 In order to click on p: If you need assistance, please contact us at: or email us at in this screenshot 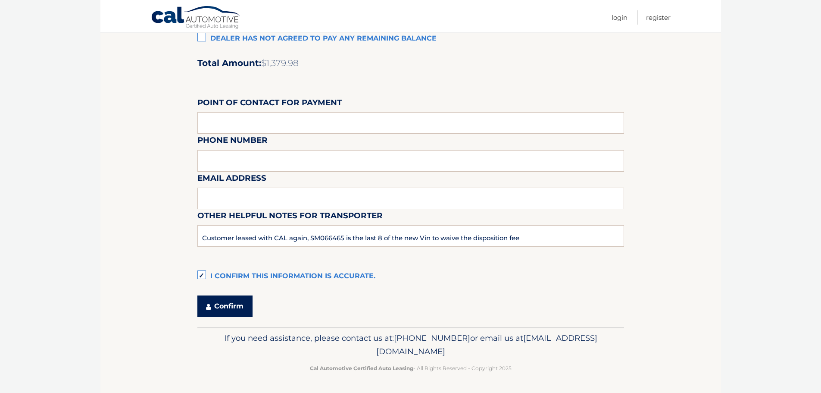, I will do `click(411, 345)`.